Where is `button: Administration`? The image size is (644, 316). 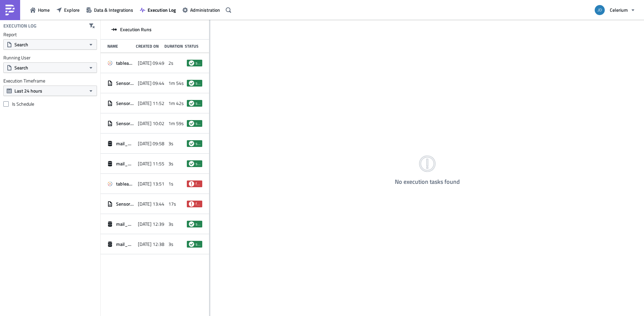
button: Administration is located at coordinates (201, 9).